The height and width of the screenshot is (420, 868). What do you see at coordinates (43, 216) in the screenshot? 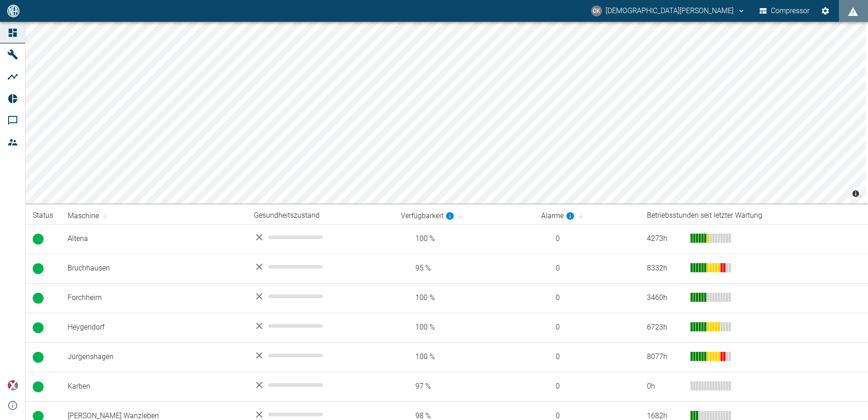
I see `th: Status` at bounding box center [43, 216].